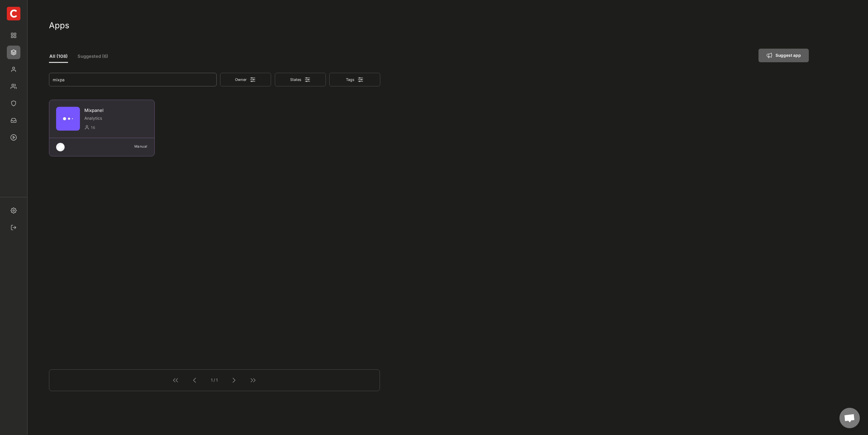  I want to click on button: States, so click(300, 80).